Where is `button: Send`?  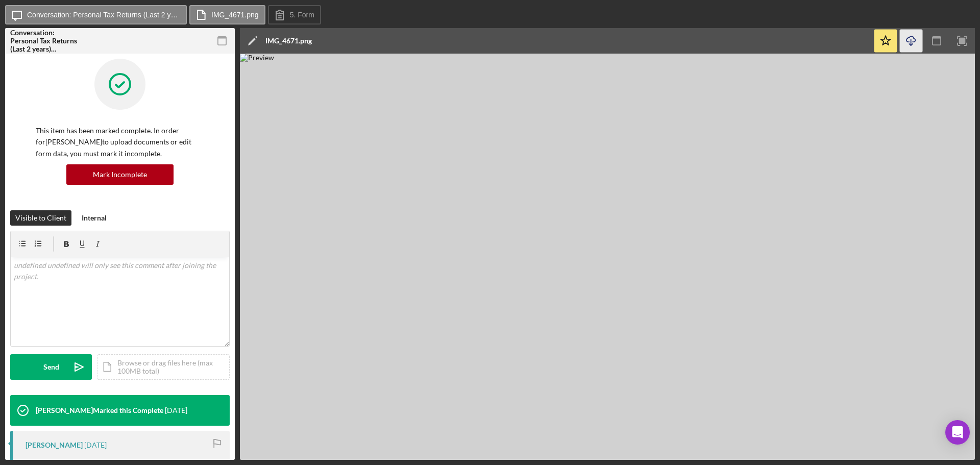
button: Send is located at coordinates (51, 367).